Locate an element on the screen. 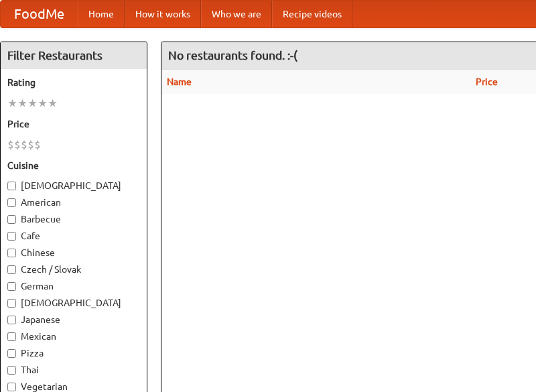 The image size is (536, 392). a: Price is located at coordinates (487, 82).